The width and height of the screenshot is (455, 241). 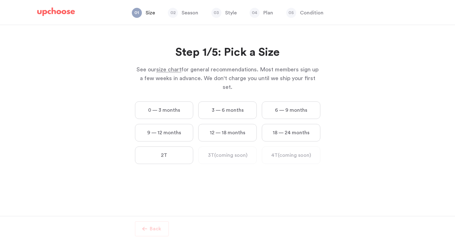 What do you see at coordinates (190, 13) in the screenshot?
I see `p: Season` at bounding box center [190, 13].